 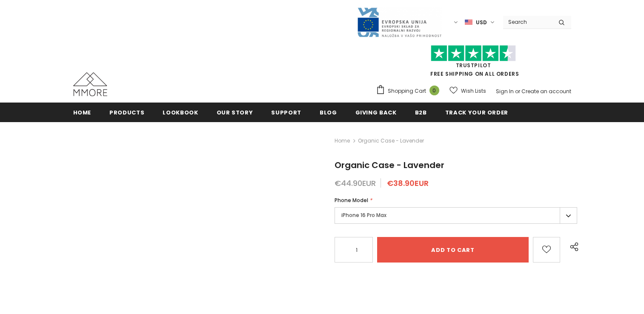 I want to click on span: 0, so click(x=434, y=90).